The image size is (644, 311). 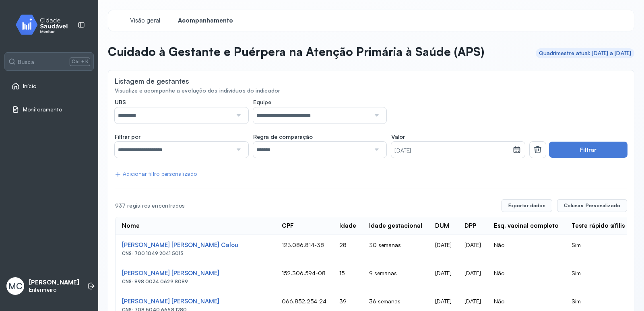 I want to click on div: CNS: 898 0034 0629 8089, so click(x=195, y=281).